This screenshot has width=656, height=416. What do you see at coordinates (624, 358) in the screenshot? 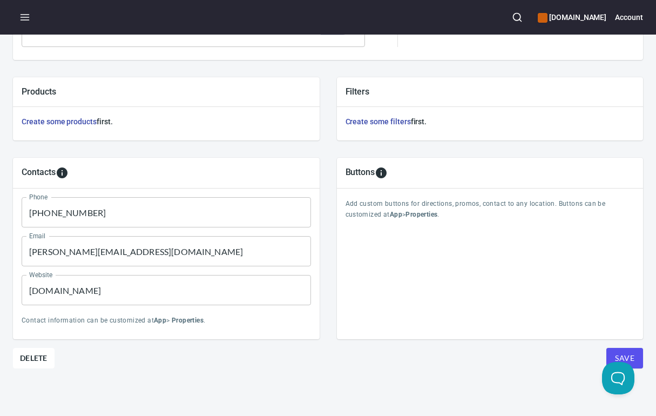
I see `span: Save` at bounding box center [624, 358].